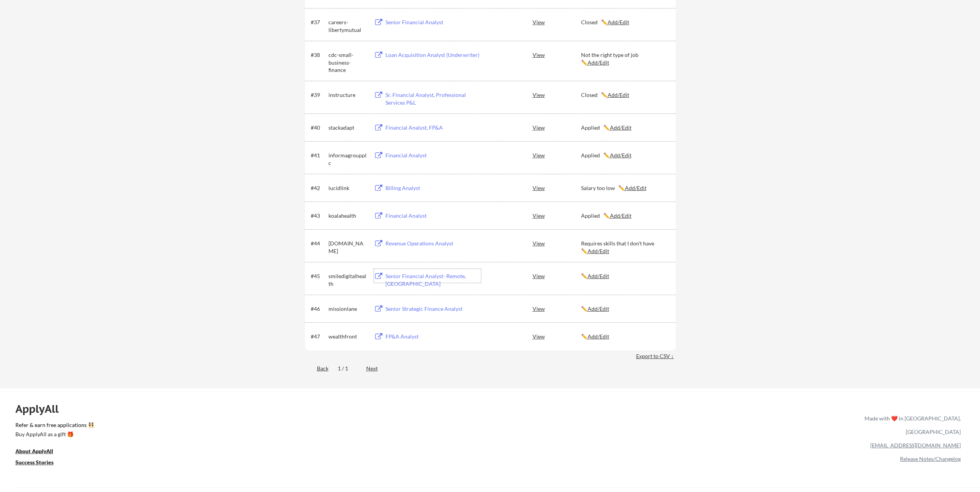  Describe the element at coordinates (318, 216) in the screenshot. I see `div: #43` at that location.